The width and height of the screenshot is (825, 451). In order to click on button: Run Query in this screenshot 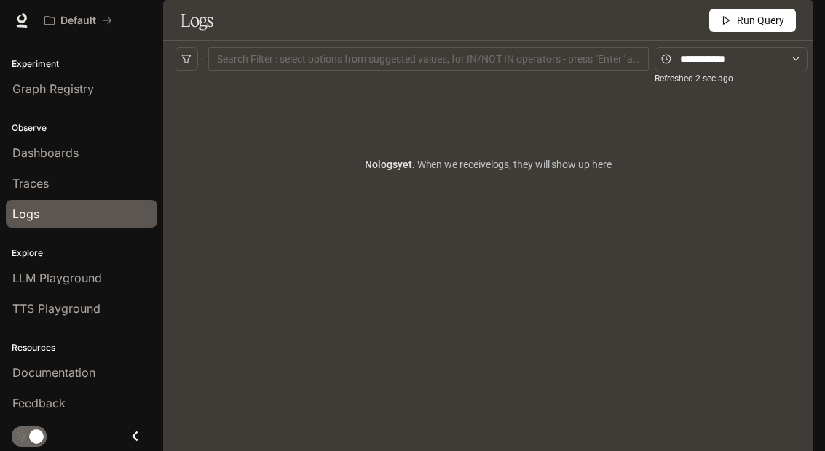, I will do `click(752, 20)`.